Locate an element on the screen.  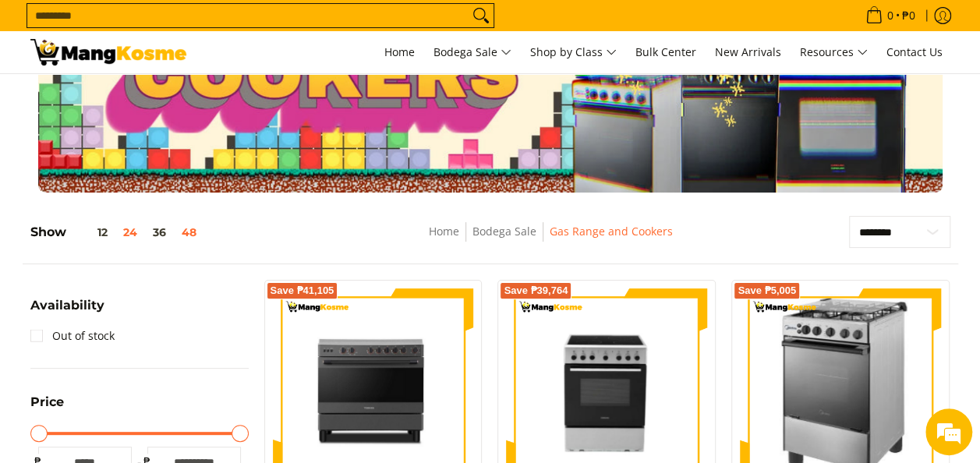
a: Shop by Class is located at coordinates (573, 52).